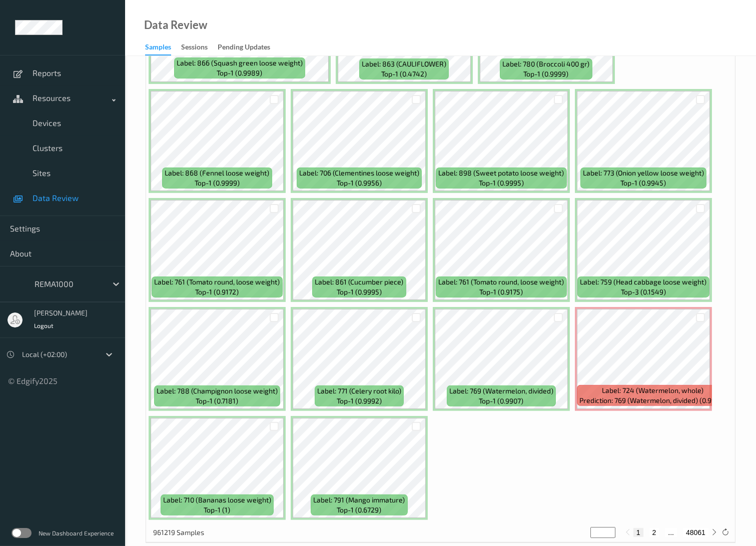 Image resolution: width=756 pixels, height=546 pixels. Describe the element at coordinates (239, 73) in the screenshot. I see `span: top-1 (0.9989)` at that location.